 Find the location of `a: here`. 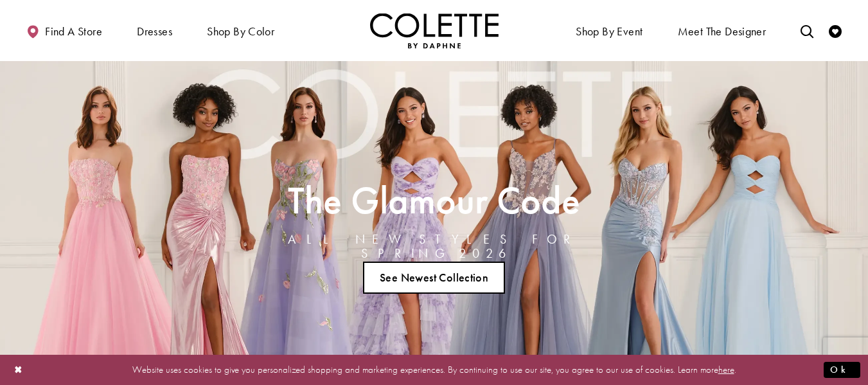

a: here is located at coordinates (726, 370).